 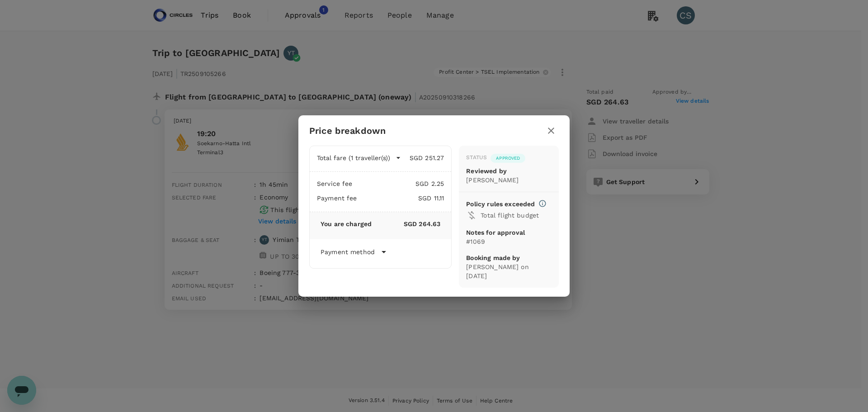 I want to click on p: SGD 11.11, so click(x=400, y=198).